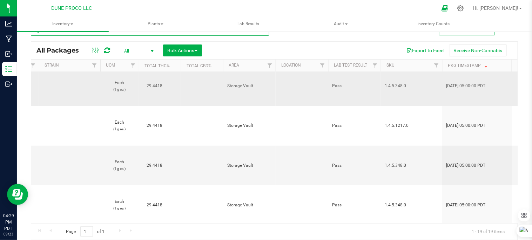 The image size is (532, 240). What do you see at coordinates (234, 65) in the screenshot?
I see `a: Area` at bounding box center [234, 65].